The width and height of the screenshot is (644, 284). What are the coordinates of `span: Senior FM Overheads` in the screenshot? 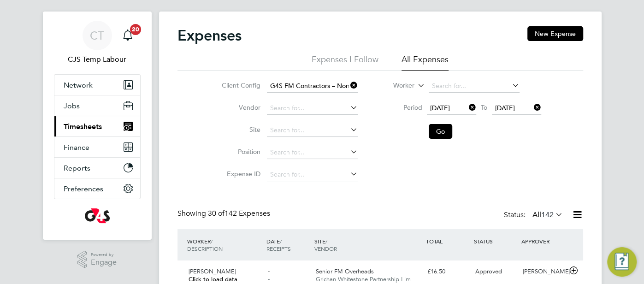 It's located at (345, 271).